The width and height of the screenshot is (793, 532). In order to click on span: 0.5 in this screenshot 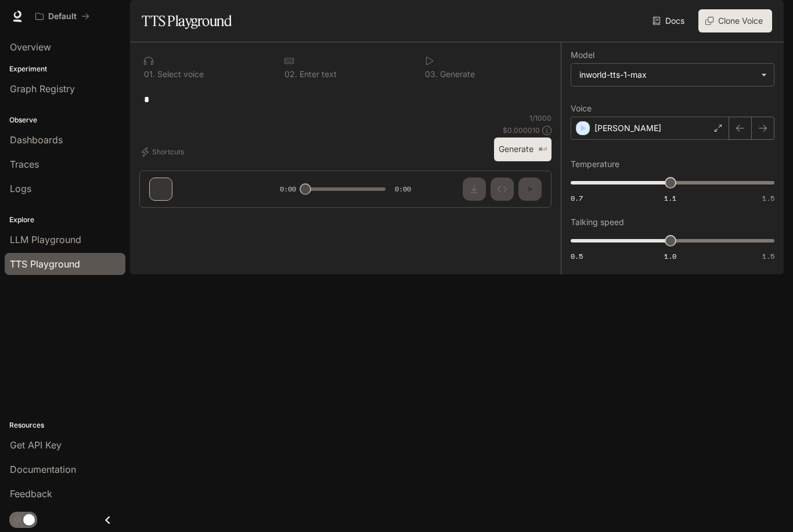, I will do `click(577, 256)`.